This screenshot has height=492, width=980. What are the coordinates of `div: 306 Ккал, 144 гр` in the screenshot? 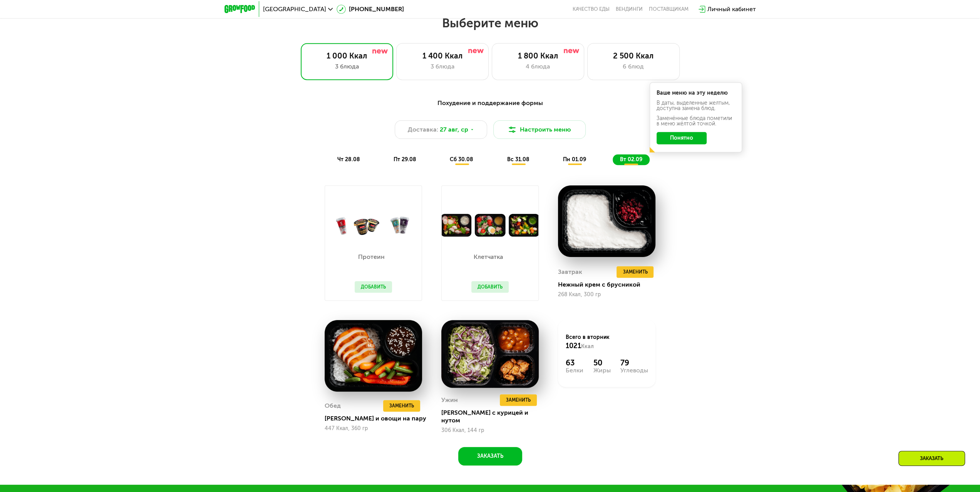 It's located at (490, 431).